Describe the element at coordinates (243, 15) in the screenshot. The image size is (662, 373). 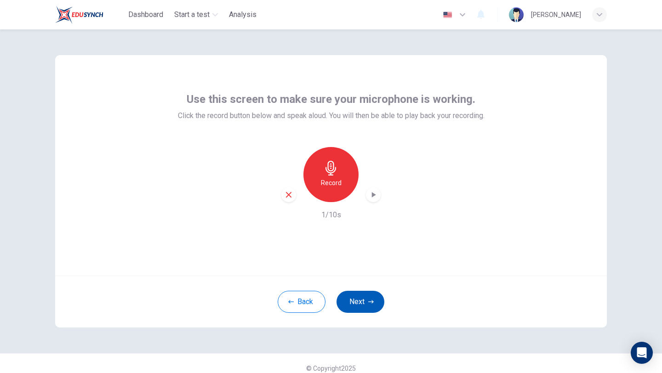
I see `span: Analysis` at that location.